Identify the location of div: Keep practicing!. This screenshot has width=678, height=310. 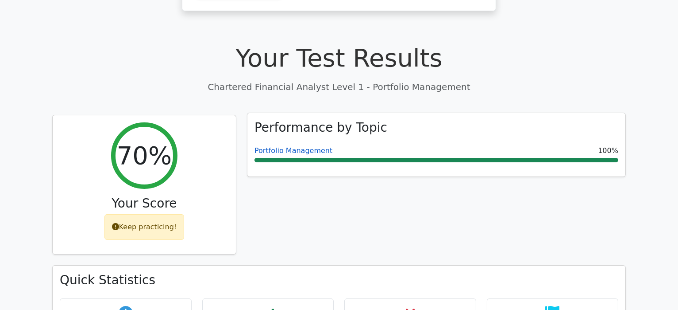
(144, 227).